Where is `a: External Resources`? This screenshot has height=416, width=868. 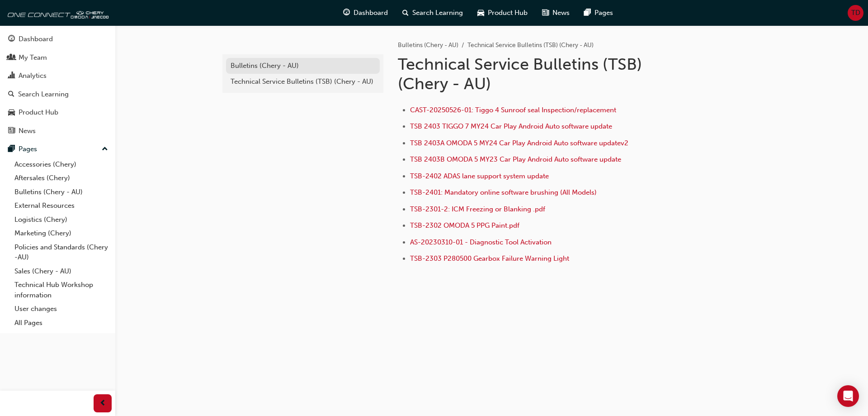
a: External Resources is located at coordinates (61, 205).